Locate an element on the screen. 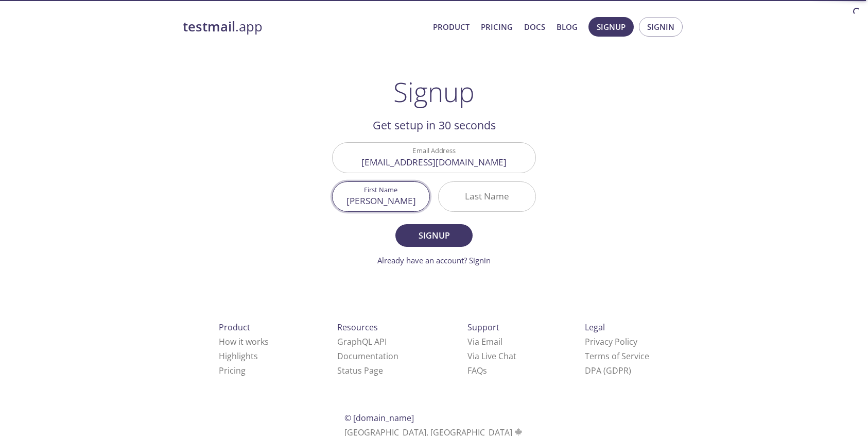  span: Product is located at coordinates (235, 327).